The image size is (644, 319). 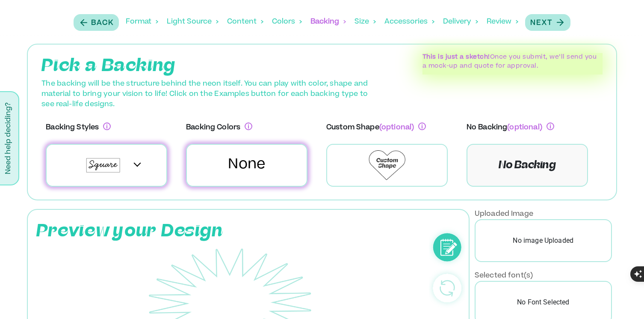 What do you see at coordinates (543, 241) in the screenshot?
I see `p: No image Uploaded` at bounding box center [543, 241].